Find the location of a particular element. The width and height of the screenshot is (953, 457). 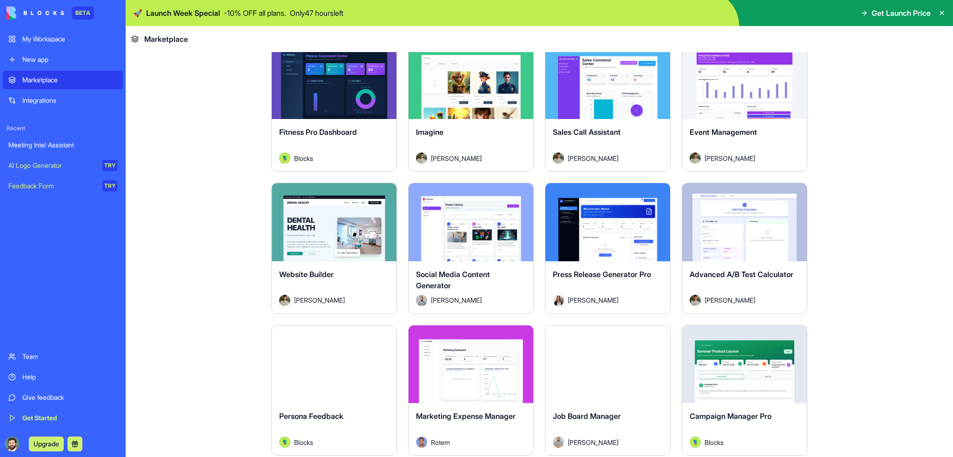

a: My Workspace is located at coordinates (63, 39).